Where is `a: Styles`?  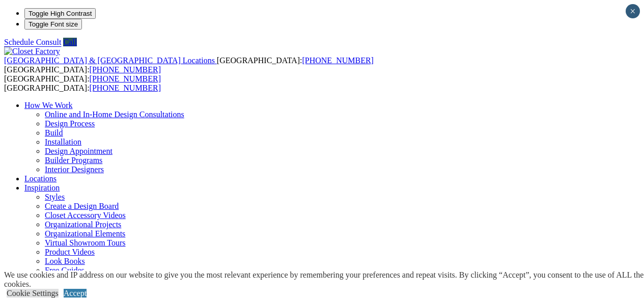 a: Styles is located at coordinates (55, 197).